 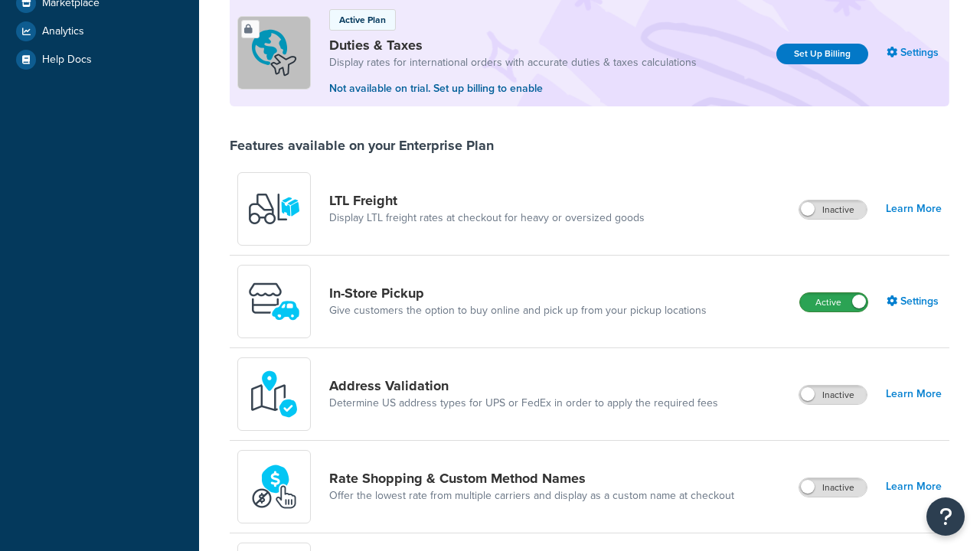 What do you see at coordinates (945, 517) in the screenshot?
I see `button: Open Resource Center` at bounding box center [945, 517].